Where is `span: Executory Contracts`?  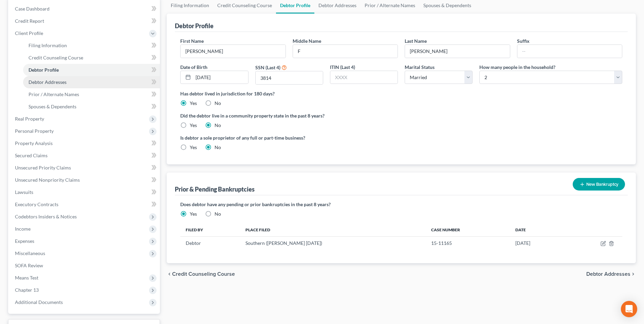 span: Executory Contracts is located at coordinates (37, 204).